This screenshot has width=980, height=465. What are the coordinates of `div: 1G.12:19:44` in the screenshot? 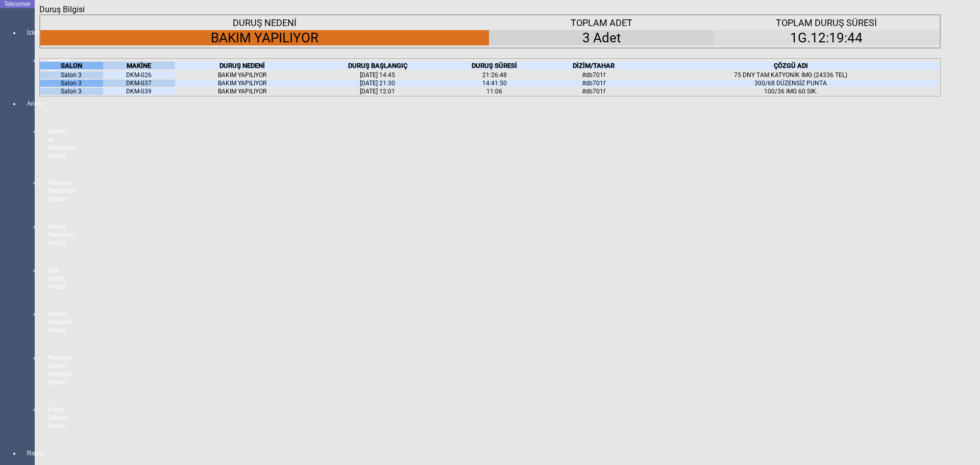 It's located at (826, 38).